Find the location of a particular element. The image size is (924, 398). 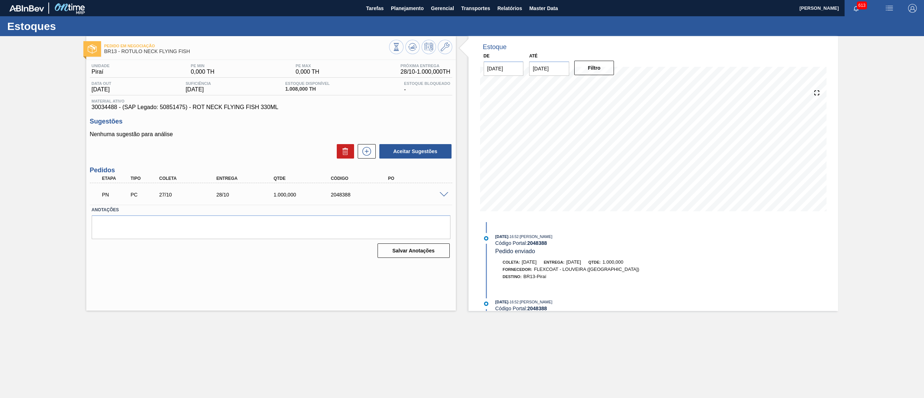

img: userActions is located at coordinates (889, 8).